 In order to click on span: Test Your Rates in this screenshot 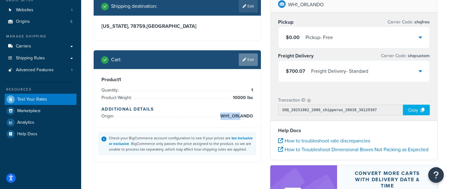, I will do `click(32, 99)`.